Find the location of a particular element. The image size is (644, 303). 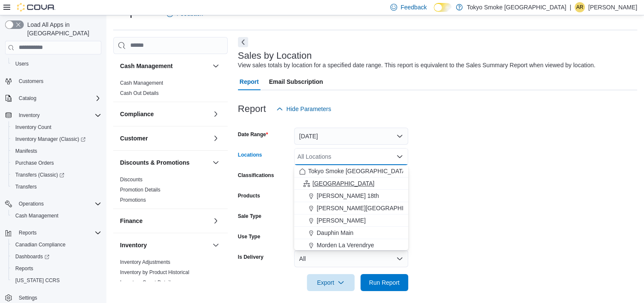

span: Inventory Count Details is located at coordinates (147, 283).